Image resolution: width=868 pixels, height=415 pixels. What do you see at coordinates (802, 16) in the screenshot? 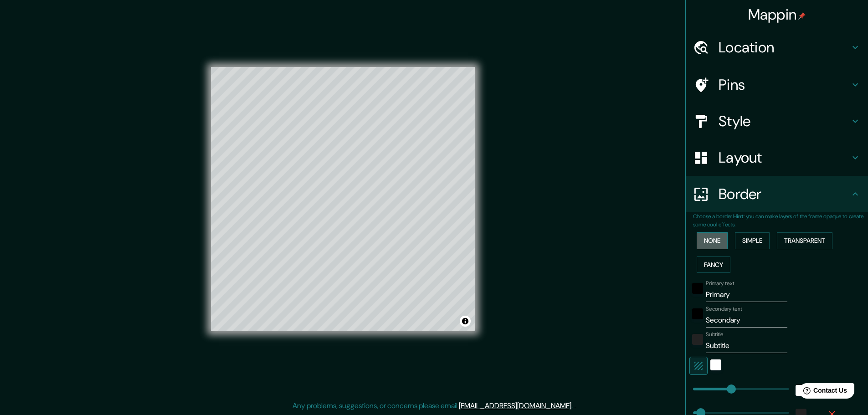
I see `img: pin-icon.png` at bounding box center [802, 16].